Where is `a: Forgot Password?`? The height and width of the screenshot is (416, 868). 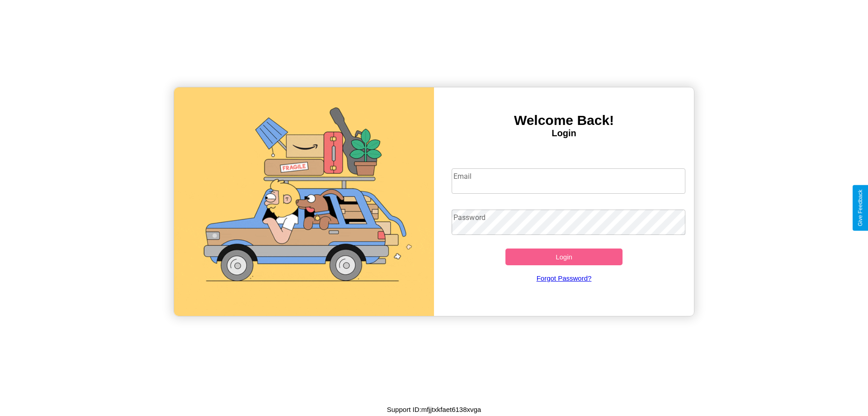
a: Forgot Password? is located at coordinates (564, 278).